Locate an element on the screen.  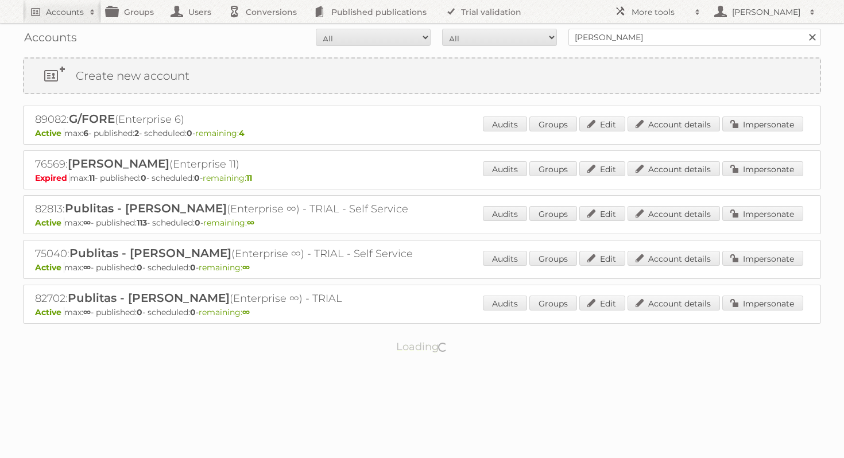
h2: 75040: (Enterprise ∞) - TRIAL - Self Service is located at coordinates (236, 254).